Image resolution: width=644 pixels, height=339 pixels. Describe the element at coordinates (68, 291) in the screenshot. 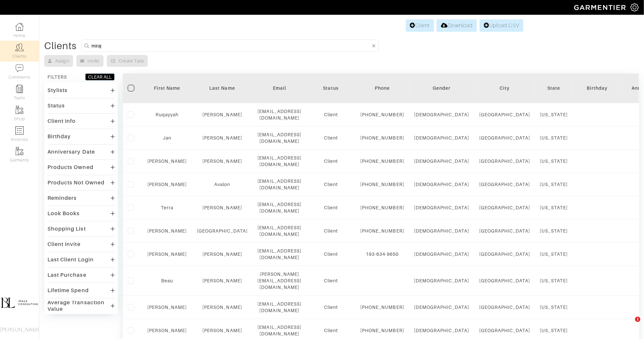

I see `div: Lifetime Spend` at that location.